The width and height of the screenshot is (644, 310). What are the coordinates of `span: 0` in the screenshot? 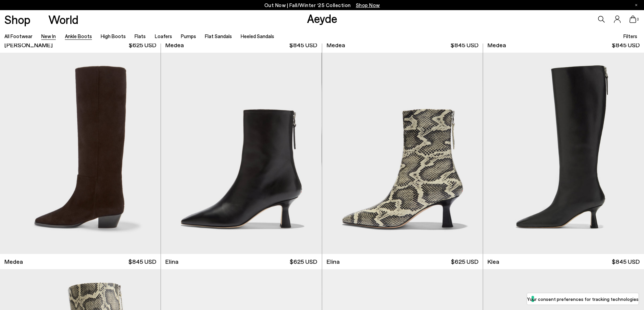 It's located at (637, 19).